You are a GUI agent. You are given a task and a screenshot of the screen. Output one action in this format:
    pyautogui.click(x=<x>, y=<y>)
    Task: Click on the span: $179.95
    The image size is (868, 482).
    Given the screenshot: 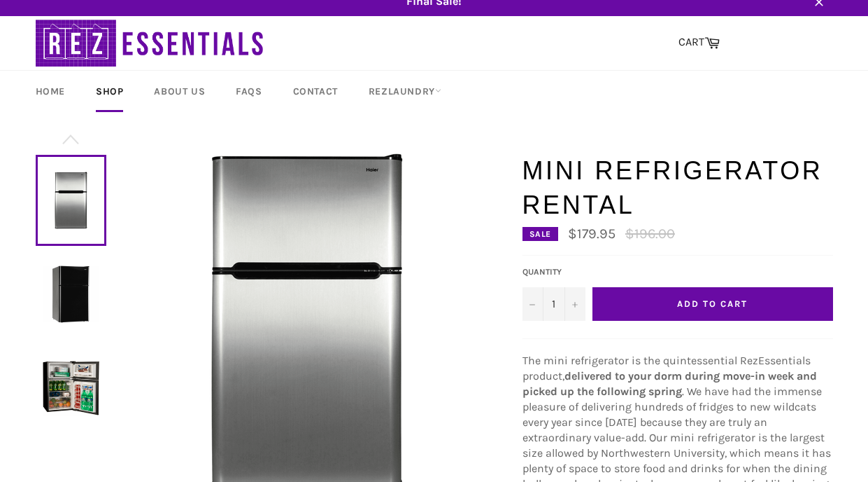 What is the action you would take?
    pyautogui.click(x=592, y=233)
    